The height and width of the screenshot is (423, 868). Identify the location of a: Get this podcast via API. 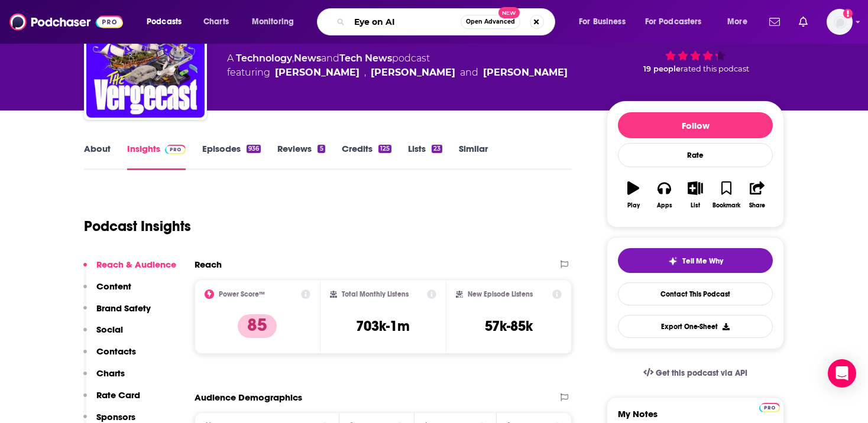
(696, 373).